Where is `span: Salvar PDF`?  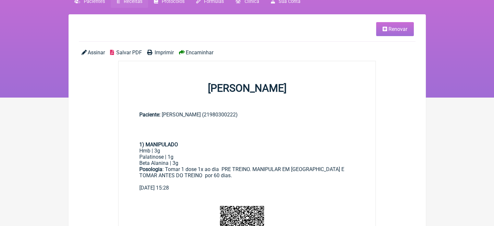
span: Salvar PDF is located at coordinates (129, 52).